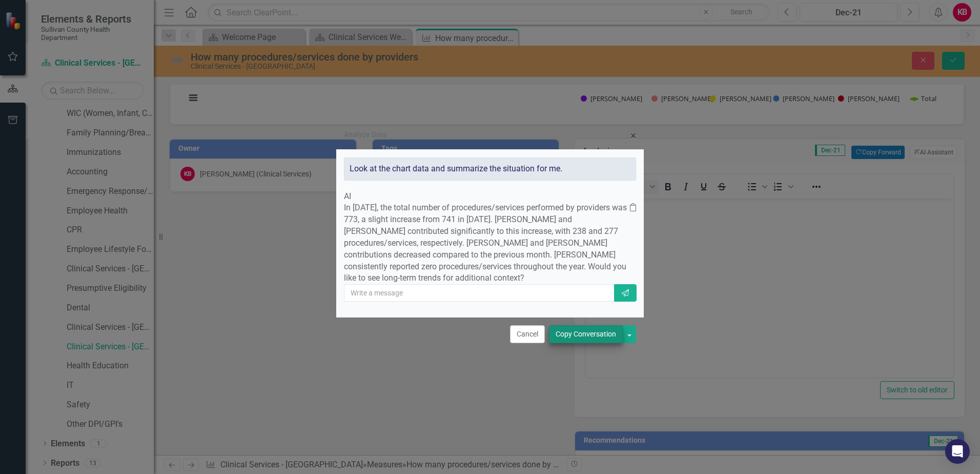  Describe the element at coordinates (490, 197) in the screenshot. I see `div: AI` at that location.